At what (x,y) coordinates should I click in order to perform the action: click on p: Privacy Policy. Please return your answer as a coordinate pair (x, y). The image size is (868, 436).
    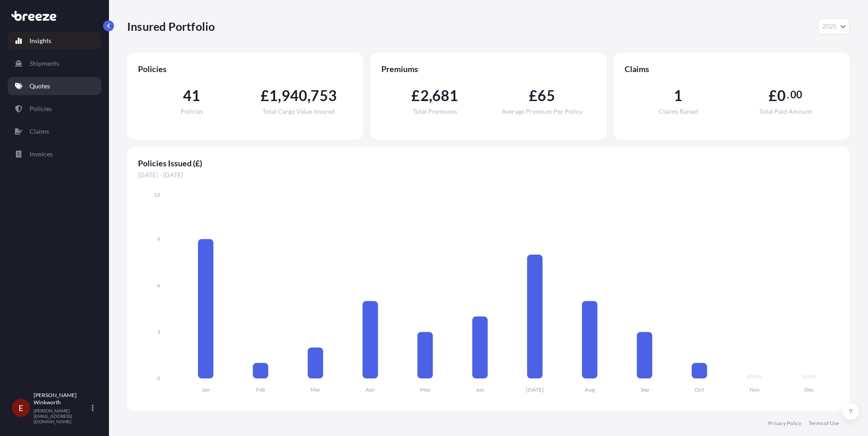
    Looking at the image, I should click on (784, 424).